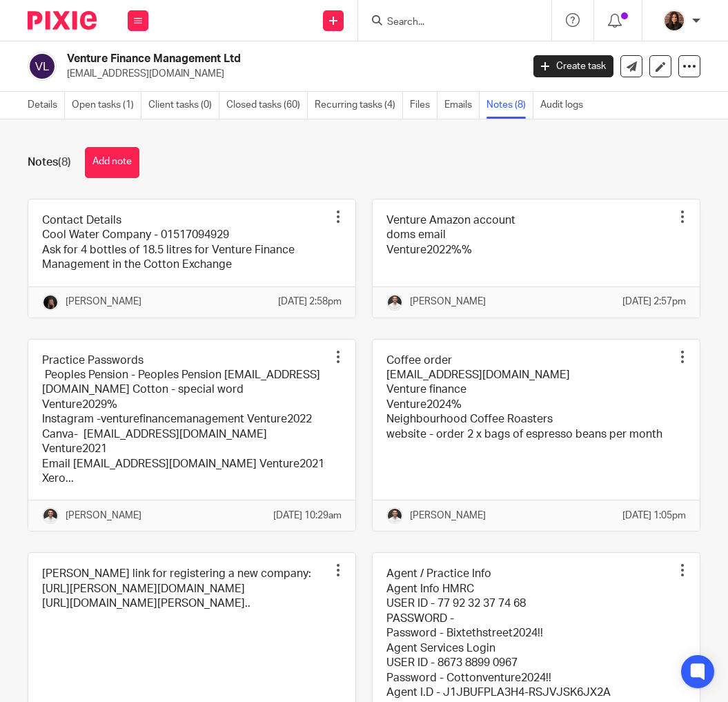 Image resolution: width=728 pixels, height=702 pixels. Describe the element at coordinates (510, 105) in the screenshot. I see `a: Notes (8)` at that location.